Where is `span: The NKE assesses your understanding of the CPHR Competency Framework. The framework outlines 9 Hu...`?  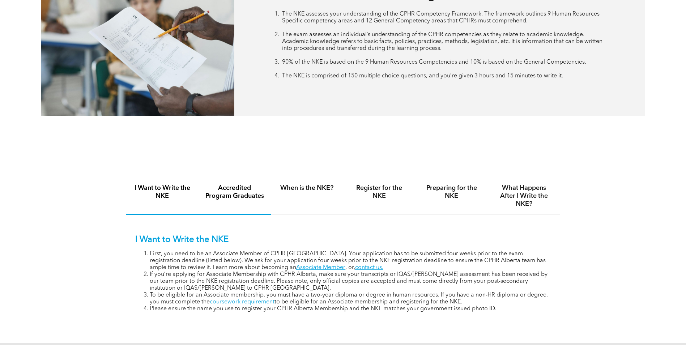 span: The NKE assesses your understanding of the CPHR Competency Framework. The framework outlines 9 Hu... is located at coordinates (441, 17).